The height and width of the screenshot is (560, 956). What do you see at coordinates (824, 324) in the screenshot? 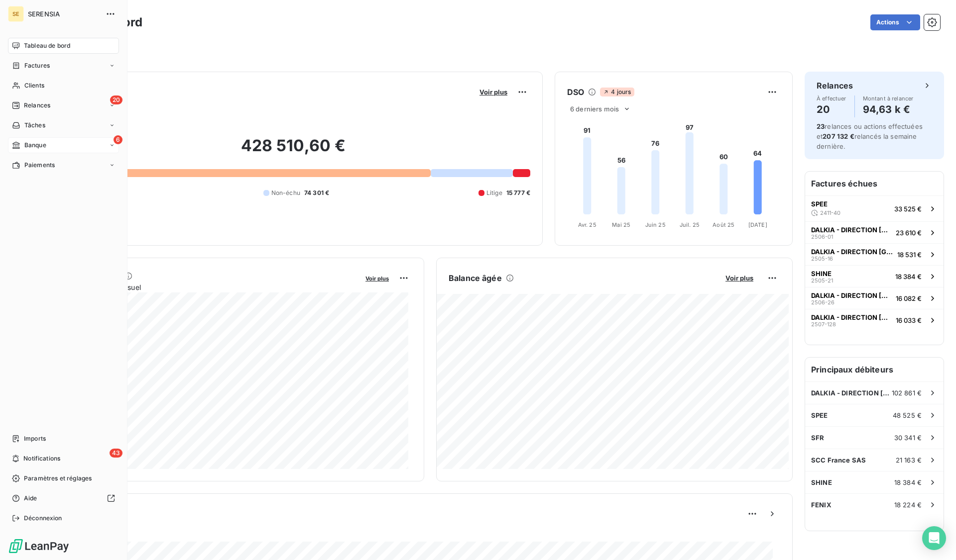
I see `span: 2507-128` at bounding box center [824, 324].